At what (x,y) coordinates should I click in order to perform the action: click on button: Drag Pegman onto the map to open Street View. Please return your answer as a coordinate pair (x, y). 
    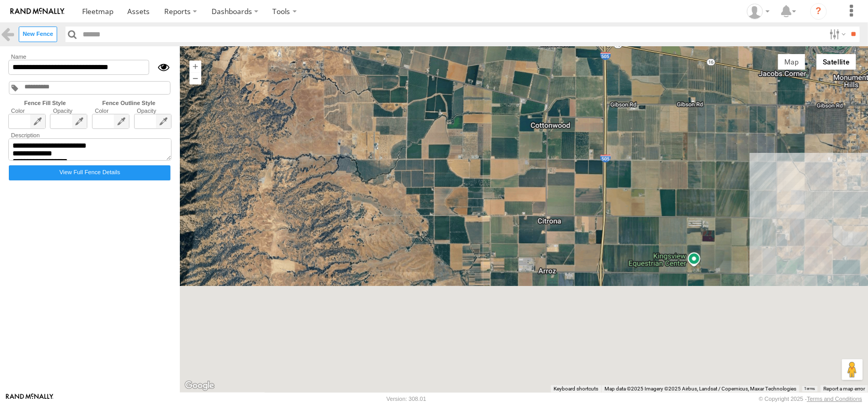
    Looking at the image, I should click on (852, 370).